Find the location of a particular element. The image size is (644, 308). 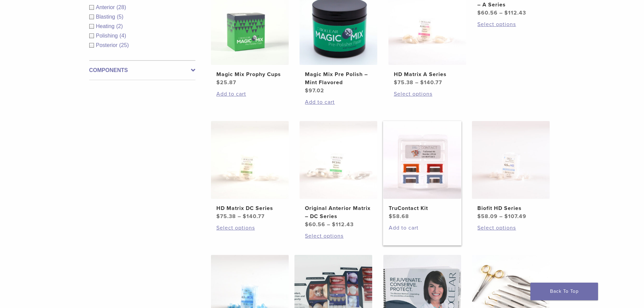

h2: HD Matrix A Series is located at coordinates (427, 74).